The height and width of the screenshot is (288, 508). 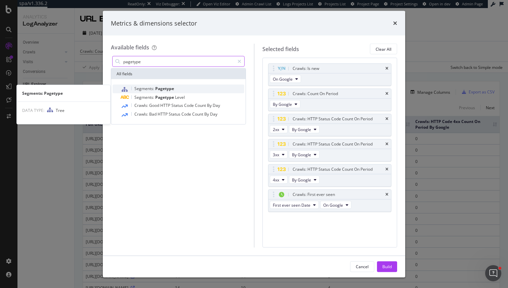 I want to click on div: Crawls: Is newtimesOn Google, so click(x=330, y=75).